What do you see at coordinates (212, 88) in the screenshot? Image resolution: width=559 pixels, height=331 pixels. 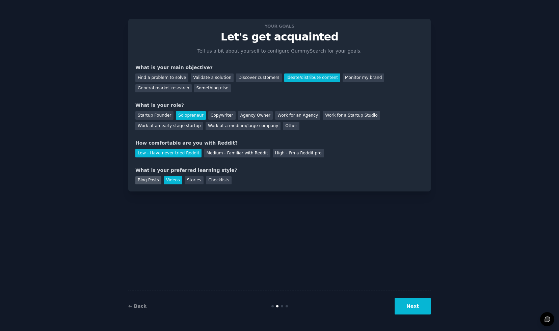 I see `div: Something else` at bounding box center [212, 88].